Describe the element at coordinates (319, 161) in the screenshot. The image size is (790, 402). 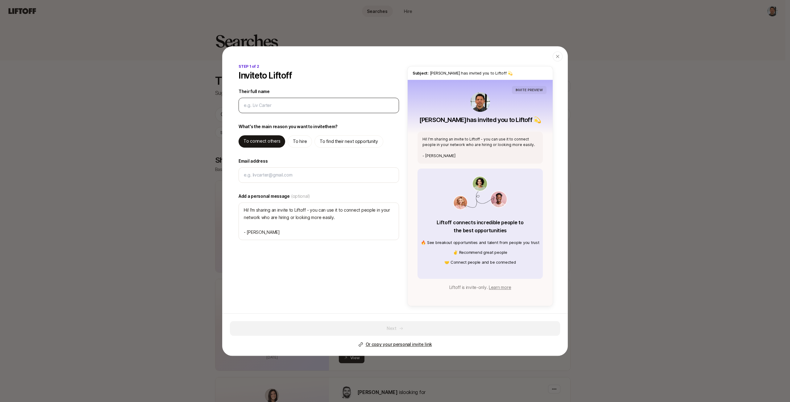
I see `label: Email address` at that location.